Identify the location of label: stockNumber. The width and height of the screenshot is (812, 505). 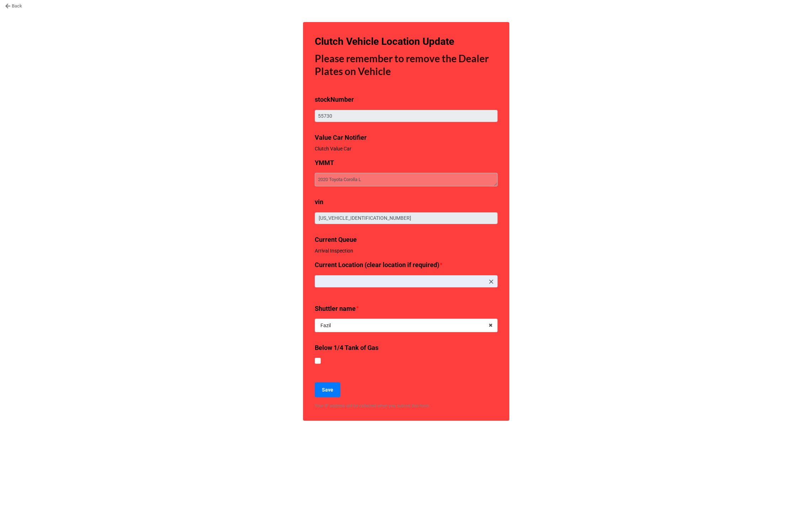
(334, 100).